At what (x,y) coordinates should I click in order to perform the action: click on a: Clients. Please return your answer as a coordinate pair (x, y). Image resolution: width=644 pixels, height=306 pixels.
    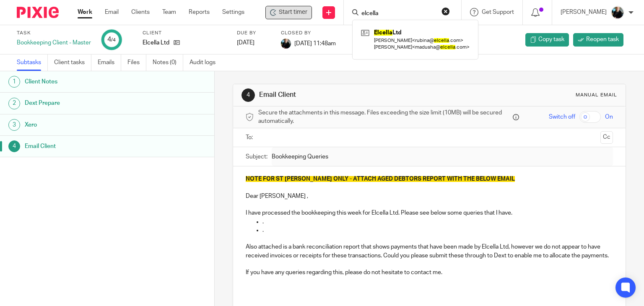
    Looking at the image, I should click on (141, 12).